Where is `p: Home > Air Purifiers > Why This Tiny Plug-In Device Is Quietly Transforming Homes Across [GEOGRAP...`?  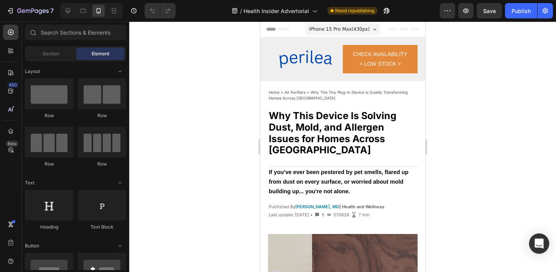
p: Home > Air Purifiers > Why This Tiny Plug-In Device Is Quietly Transforming Homes Across [GEOGRAP... is located at coordinates (83, 74).